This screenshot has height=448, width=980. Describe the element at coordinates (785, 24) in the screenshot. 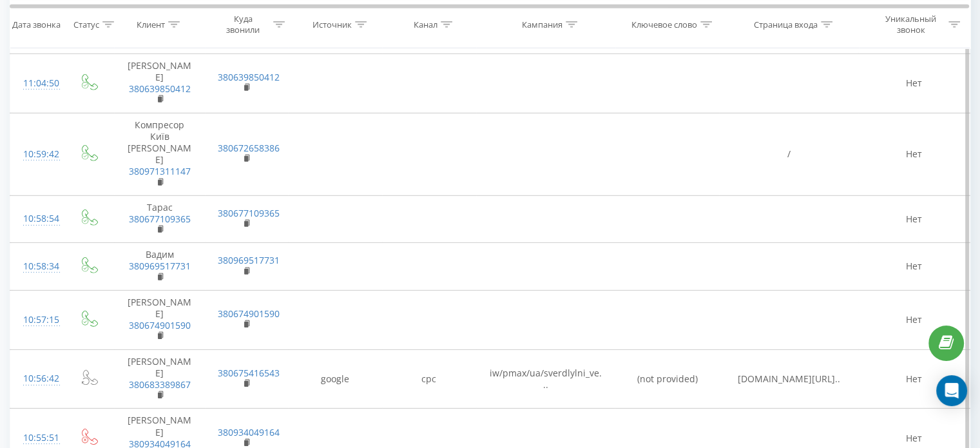

I see `div: Страница входа` at that location.